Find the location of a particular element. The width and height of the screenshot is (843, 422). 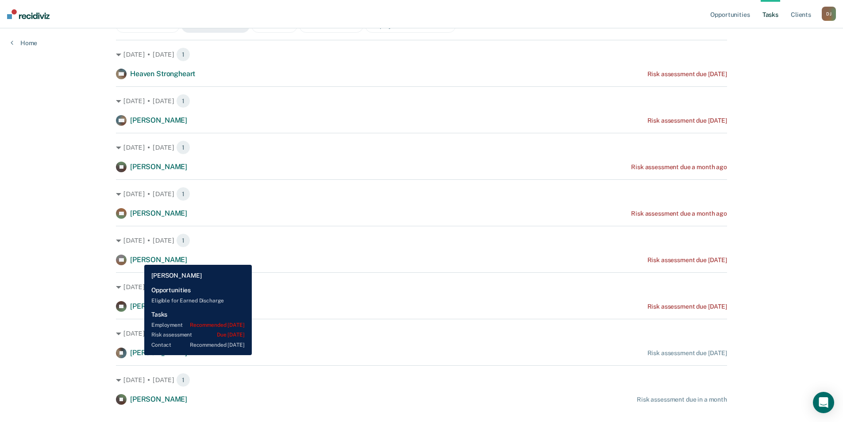

span: 17 is located at coordinates (354, 26).